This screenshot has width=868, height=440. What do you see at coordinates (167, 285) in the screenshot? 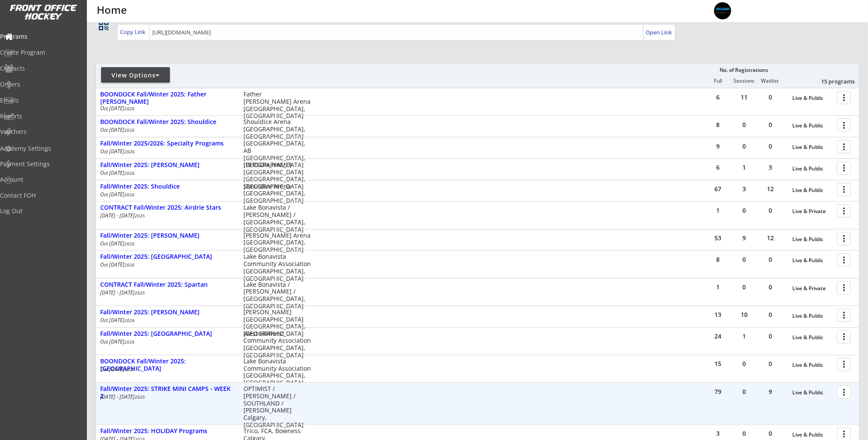
I see `div: CONTRACT Fall/Winter 2025: Spartan` at bounding box center [167, 285].